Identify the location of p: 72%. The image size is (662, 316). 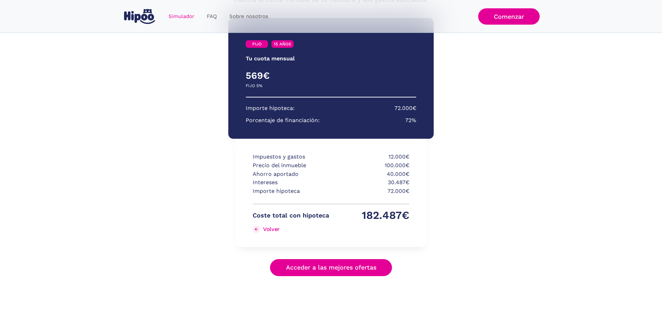
(411, 121).